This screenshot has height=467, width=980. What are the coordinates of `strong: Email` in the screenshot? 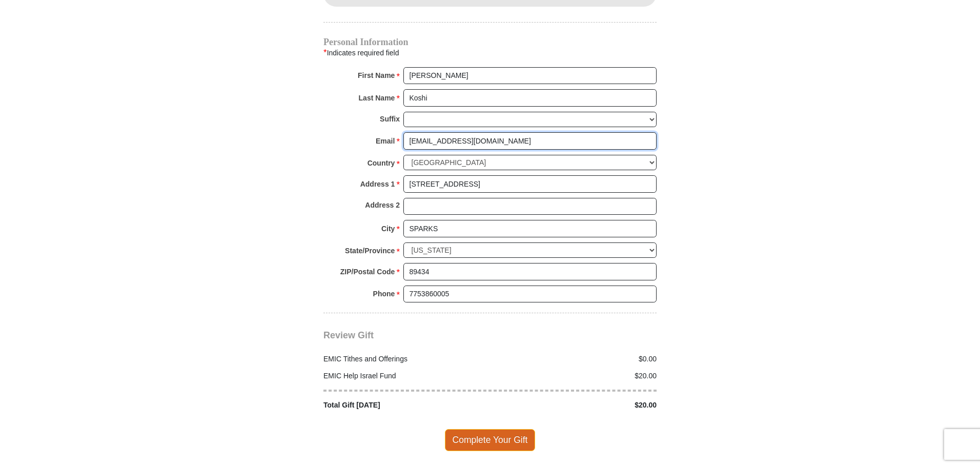 It's located at (385, 141).